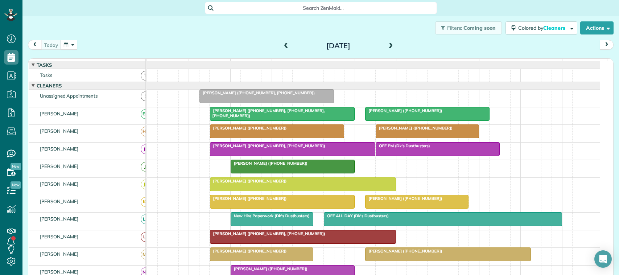  What do you see at coordinates (597, 28) in the screenshot?
I see `button: Actions` at bounding box center [597, 28].